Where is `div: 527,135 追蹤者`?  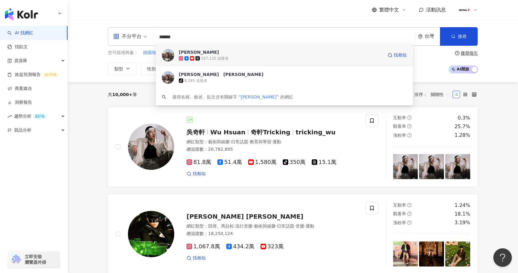 div: 527,135 追蹤者 is located at coordinates (215, 58).